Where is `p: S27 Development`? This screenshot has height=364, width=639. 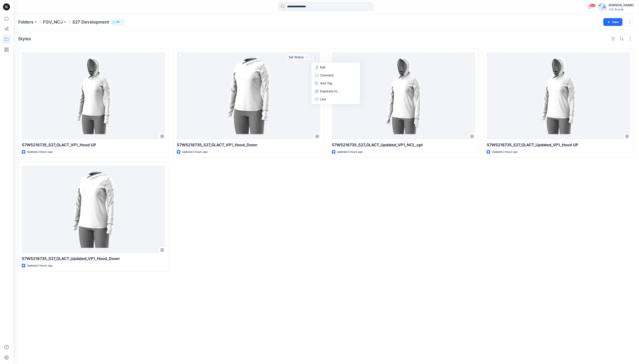
p: S27 Development is located at coordinates (91, 22).